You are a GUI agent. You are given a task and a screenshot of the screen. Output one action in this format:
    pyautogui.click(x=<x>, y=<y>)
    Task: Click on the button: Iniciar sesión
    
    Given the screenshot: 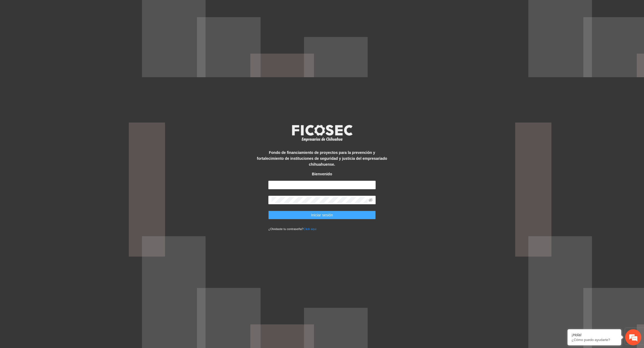 What is the action you would take?
    pyautogui.click(x=322, y=215)
    